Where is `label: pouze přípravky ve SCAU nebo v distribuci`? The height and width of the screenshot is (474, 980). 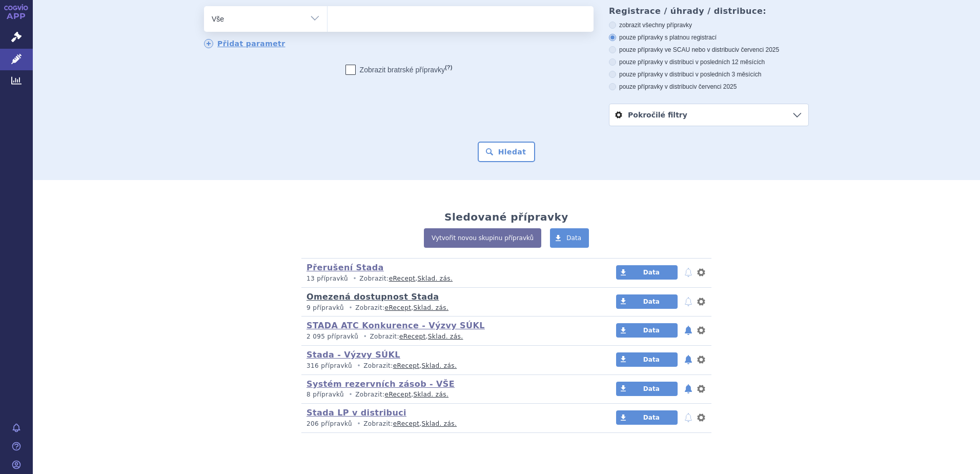 label: pouze přípravky ve SCAU nebo v distribuci is located at coordinates (709, 50).